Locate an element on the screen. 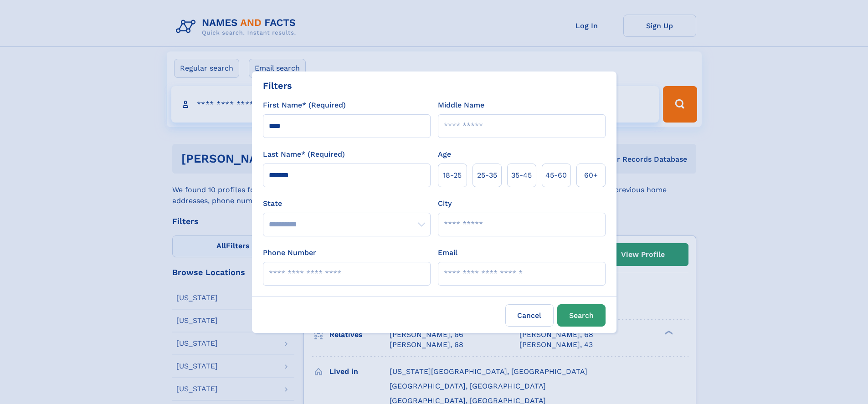 The width and height of the screenshot is (868, 404). span: 60+ is located at coordinates (591, 175).